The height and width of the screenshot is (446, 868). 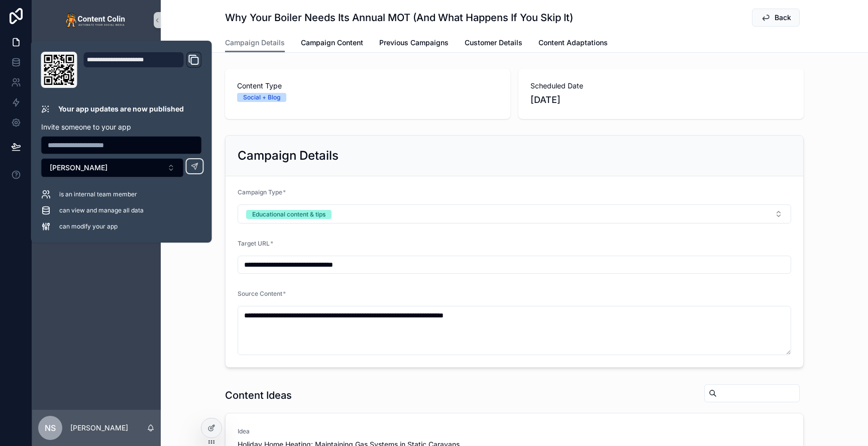 I want to click on span: Content Adaptations, so click(x=573, y=43).